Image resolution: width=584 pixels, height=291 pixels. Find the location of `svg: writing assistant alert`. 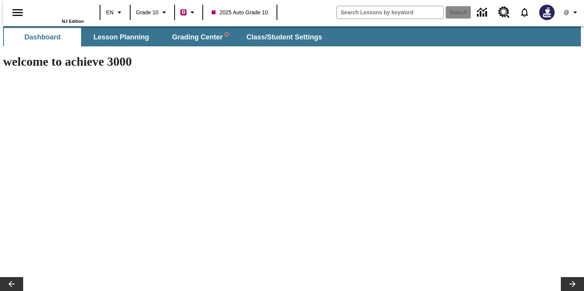

svg: writing assistant alert is located at coordinates (227, 34).